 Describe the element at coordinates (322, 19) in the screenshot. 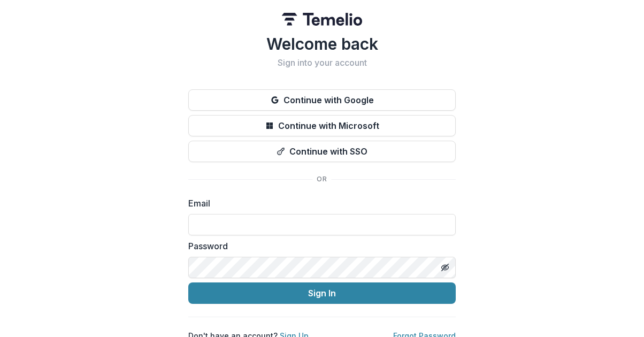

I see `img: Temelio` at that location.